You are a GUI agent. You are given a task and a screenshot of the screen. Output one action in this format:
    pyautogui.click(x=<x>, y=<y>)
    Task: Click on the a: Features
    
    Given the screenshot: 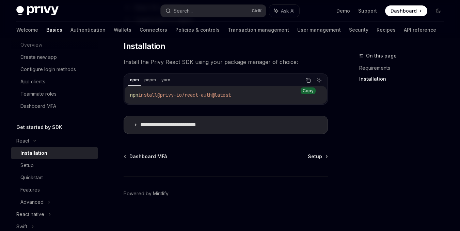 What is the action you would take?
    pyautogui.click(x=54, y=190)
    